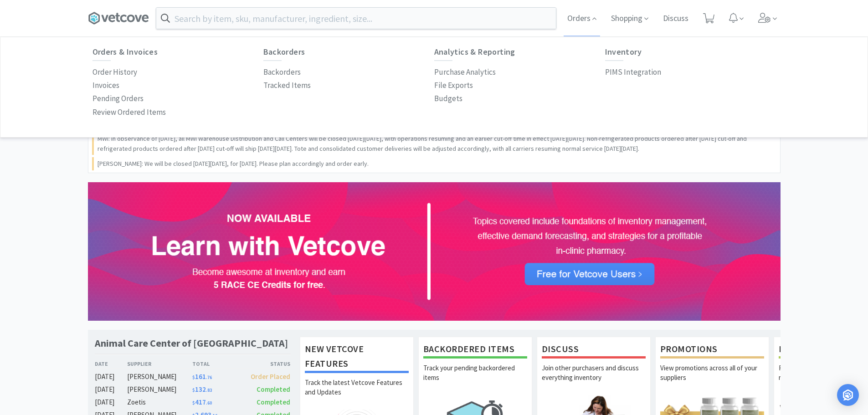 Image resolution: width=868 pixels, height=415 pixels. I want to click on span: . 83, so click(209, 390).